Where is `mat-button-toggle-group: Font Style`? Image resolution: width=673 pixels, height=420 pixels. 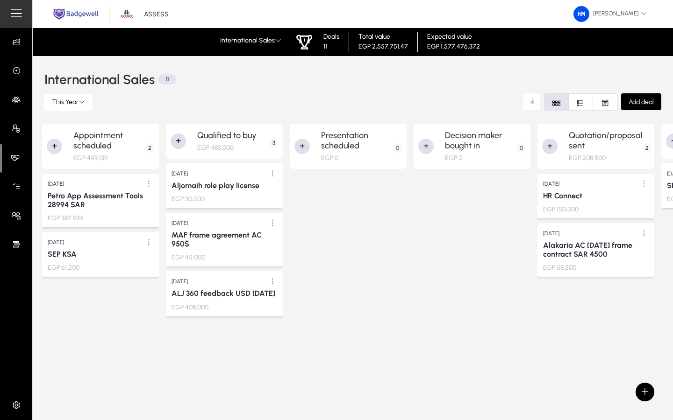
mat-button-toggle-group: Font Style is located at coordinates (580, 102).